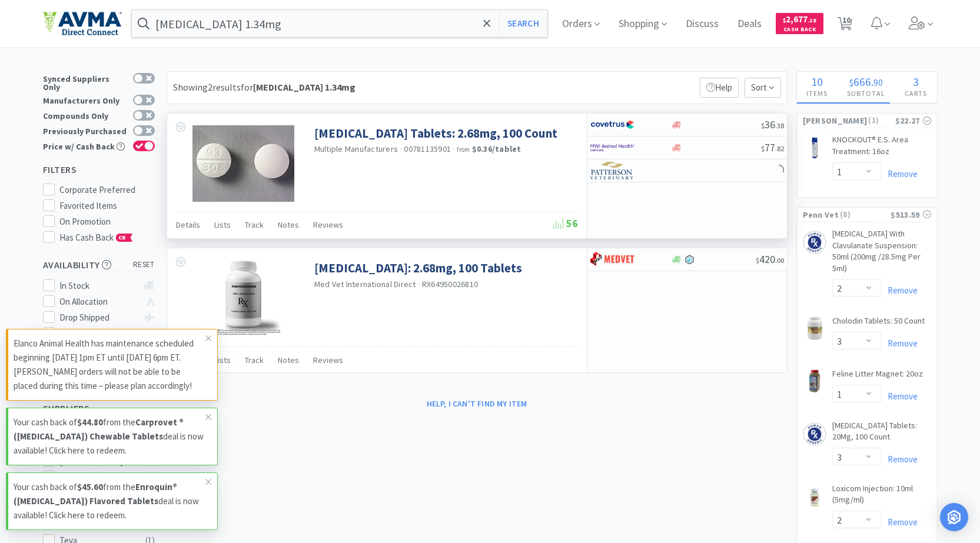 The height and width of the screenshot is (543, 980). Describe the element at coordinates (882, 496) in the screenshot. I see `a: Loxicom Injection: 10ml (5mg/ml)` at that location.